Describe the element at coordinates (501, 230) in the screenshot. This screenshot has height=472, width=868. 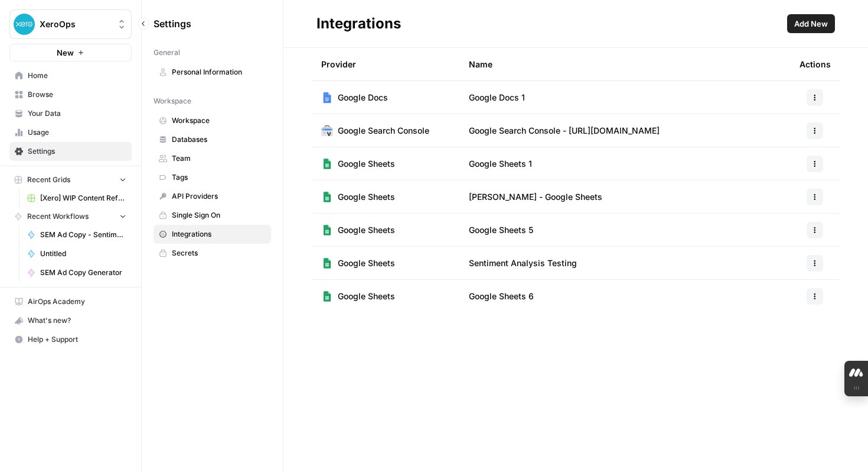
I see `span: Google Sheets 5` at that location.